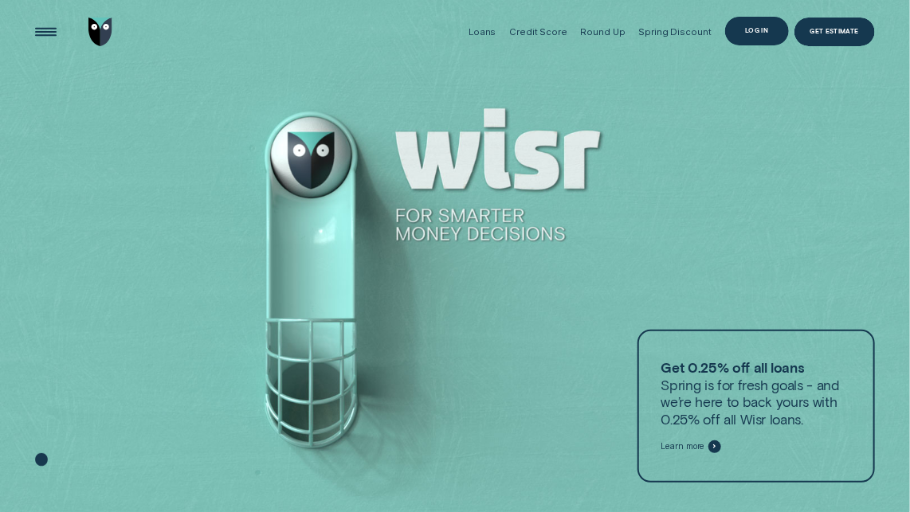  I want to click on div: Loans, so click(482, 32).